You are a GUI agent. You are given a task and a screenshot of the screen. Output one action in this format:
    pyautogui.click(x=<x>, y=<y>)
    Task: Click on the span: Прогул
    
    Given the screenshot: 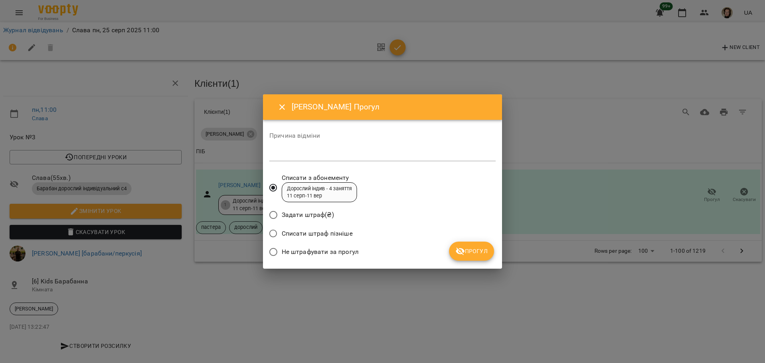 What is the action you would take?
    pyautogui.click(x=471, y=251)
    